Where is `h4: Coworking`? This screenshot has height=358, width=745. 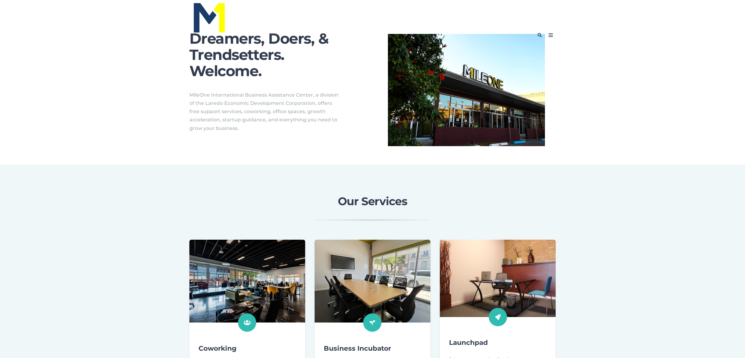
h4: Coworking is located at coordinates (247, 348).